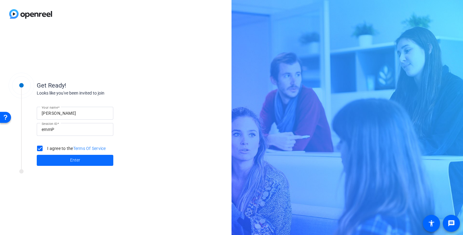  I want to click on mat-icon: message, so click(451, 224).